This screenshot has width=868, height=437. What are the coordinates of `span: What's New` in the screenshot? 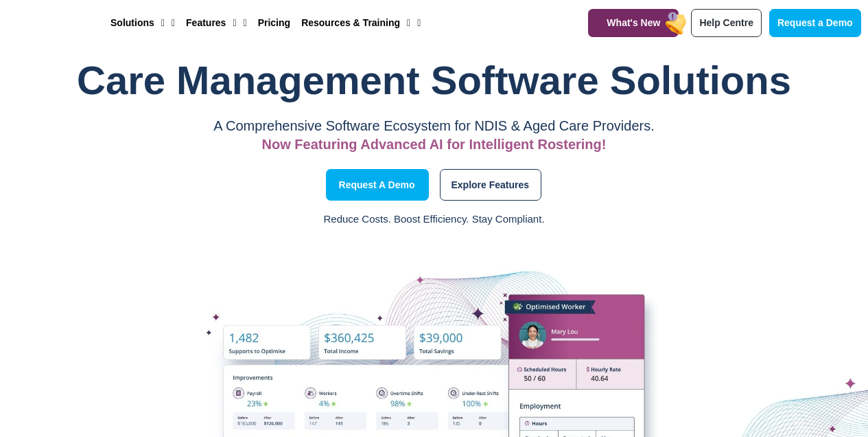 It's located at (634, 22).